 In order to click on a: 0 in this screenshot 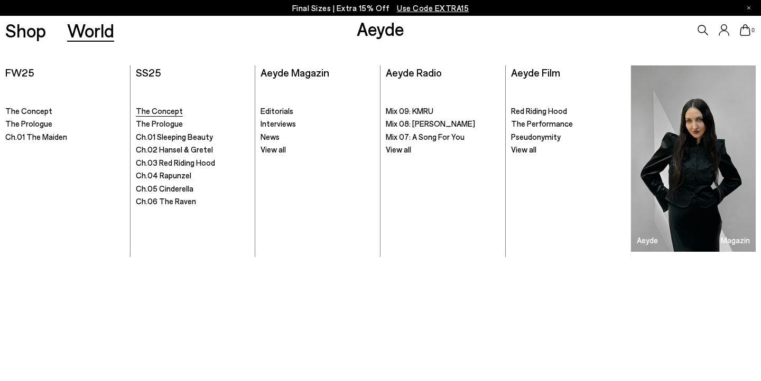, I will do `click(745, 30)`.